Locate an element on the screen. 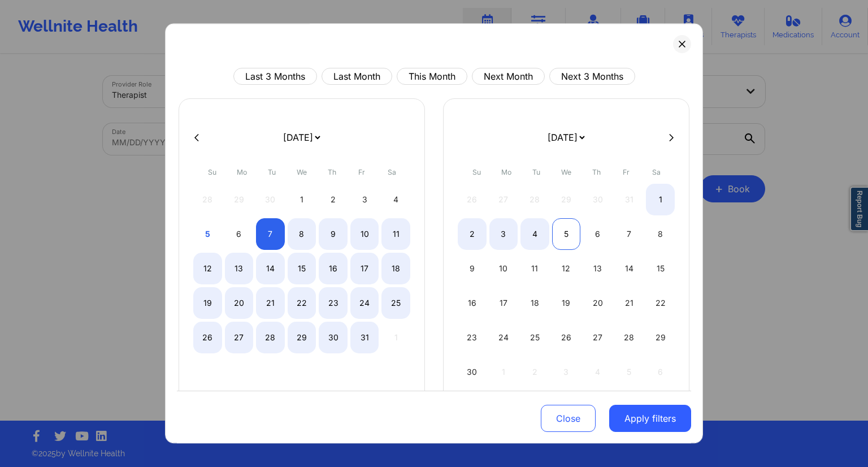 The image size is (868, 467). div: Thu Nov 06 2025 is located at coordinates (597, 234).